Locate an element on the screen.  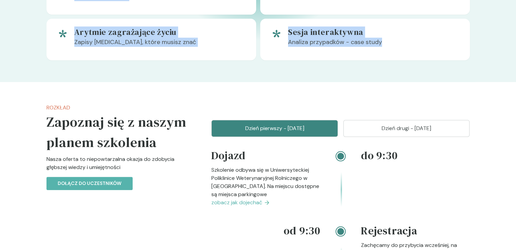
p: Analiza przypadków - case study is located at coordinates (373, 45).